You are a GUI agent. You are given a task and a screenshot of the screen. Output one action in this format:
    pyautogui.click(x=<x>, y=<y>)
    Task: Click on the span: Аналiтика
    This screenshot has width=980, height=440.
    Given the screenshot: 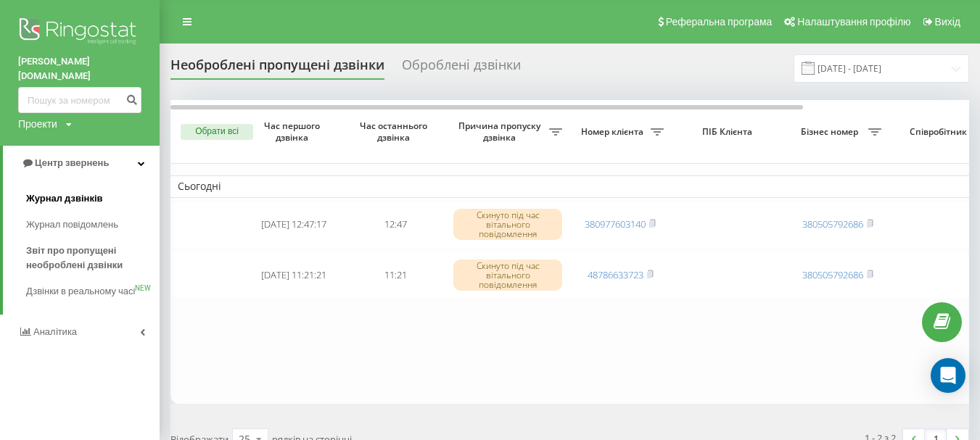 What is the action you would take?
    pyautogui.click(x=55, y=331)
    